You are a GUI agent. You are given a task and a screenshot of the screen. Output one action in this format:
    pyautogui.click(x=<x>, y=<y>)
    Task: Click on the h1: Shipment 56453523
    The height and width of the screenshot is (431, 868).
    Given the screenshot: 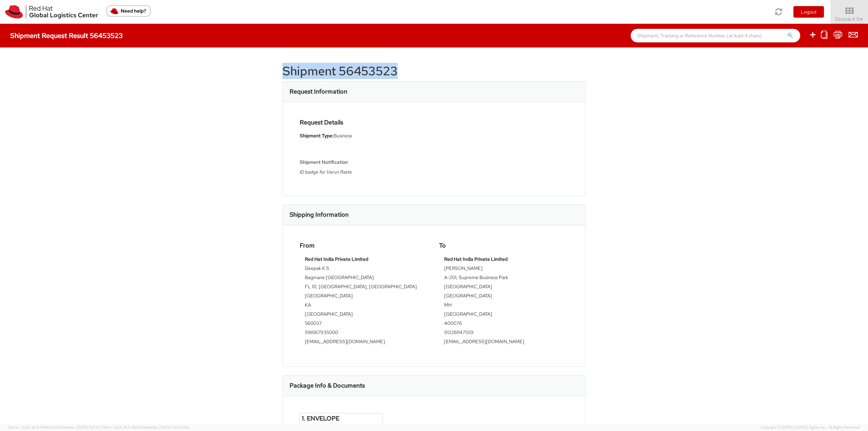 What is the action you would take?
    pyautogui.click(x=434, y=71)
    